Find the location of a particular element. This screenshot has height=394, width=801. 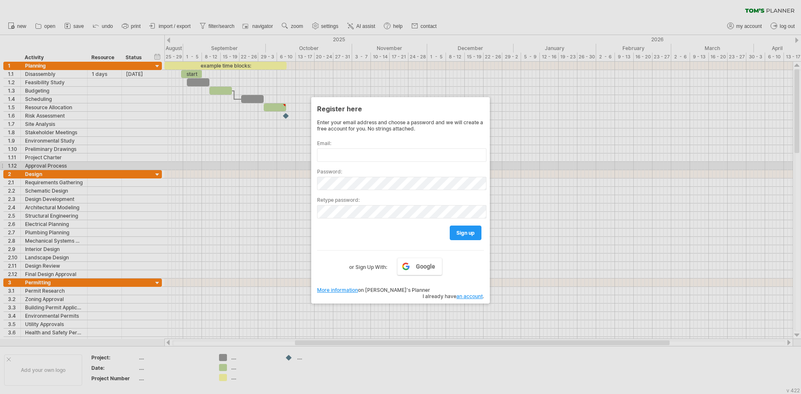

a: Google is located at coordinates (420, 267).